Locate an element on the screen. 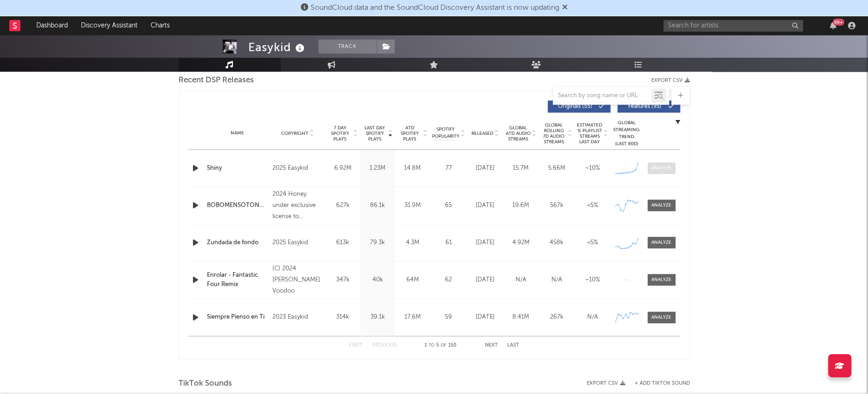 The image size is (868, 394). div: 39.1k is located at coordinates (377, 317).